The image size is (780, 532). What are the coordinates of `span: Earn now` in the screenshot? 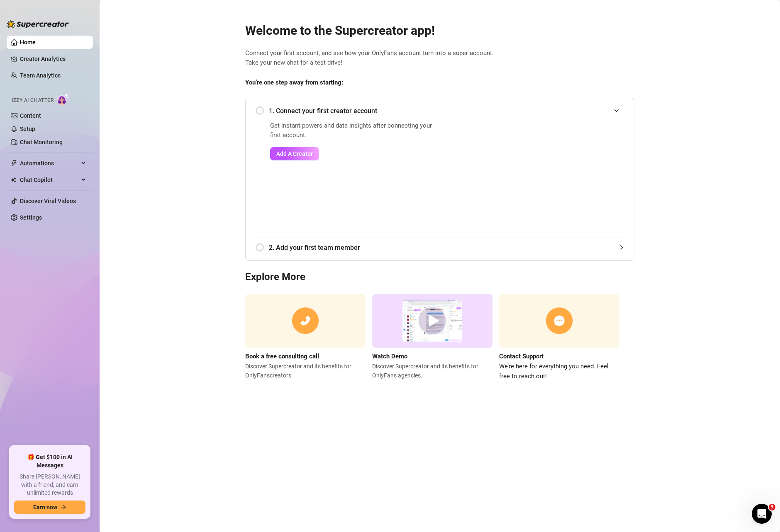 It's located at (46, 507).